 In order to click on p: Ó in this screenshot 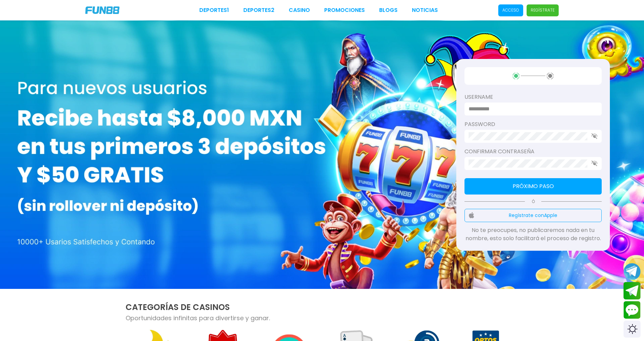, I will do `click(533, 202)`.